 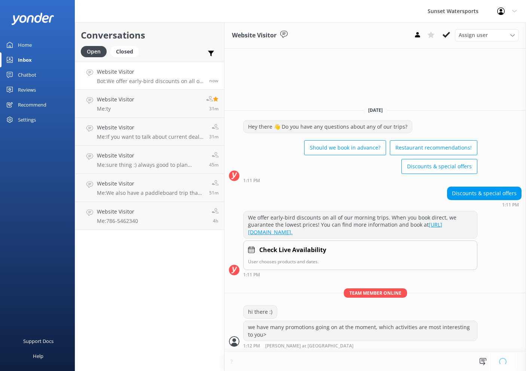 What do you see at coordinates (434, 148) in the screenshot?
I see `button: Restaurant recommendations!` at bounding box center [434, 148].